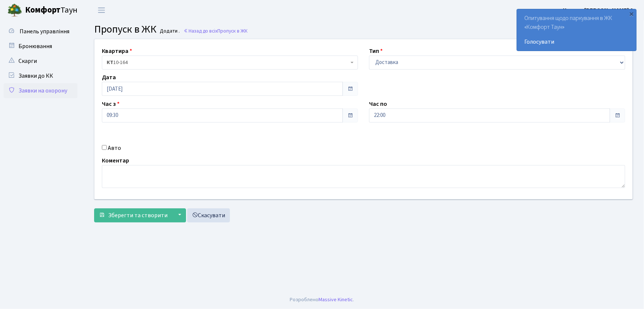 This screenshot has width=644, height=309. I want to click on a: Бронювання, so click(40, 46).